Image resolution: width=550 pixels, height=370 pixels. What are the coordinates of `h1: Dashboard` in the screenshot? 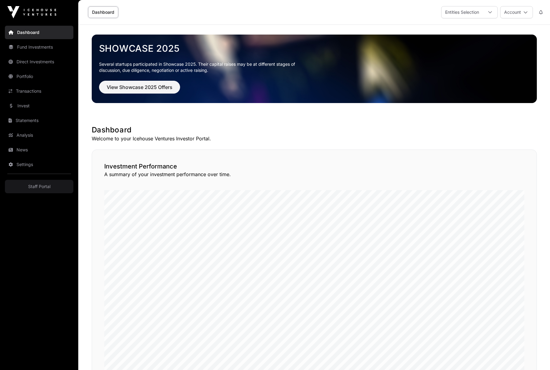 It's located at (314, 130).